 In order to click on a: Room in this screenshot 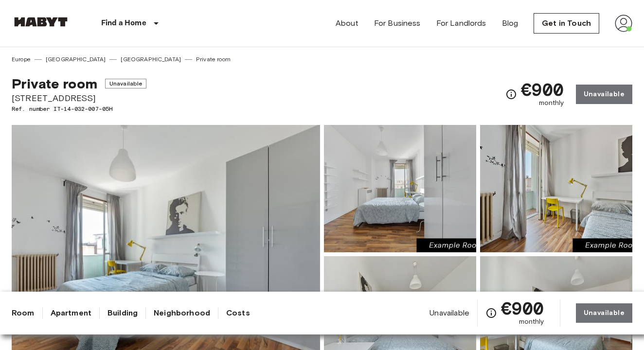, I will do `click(23, 313)`.